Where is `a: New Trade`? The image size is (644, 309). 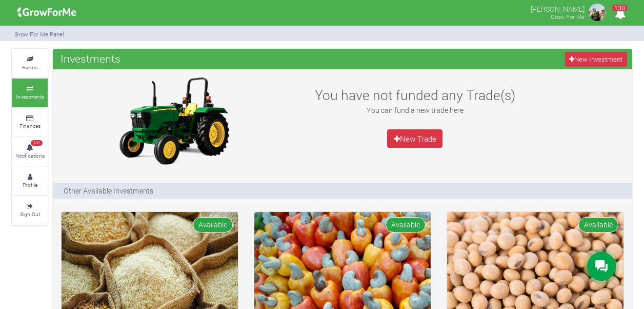 a: New Trade is located at coordinates (415, 139).